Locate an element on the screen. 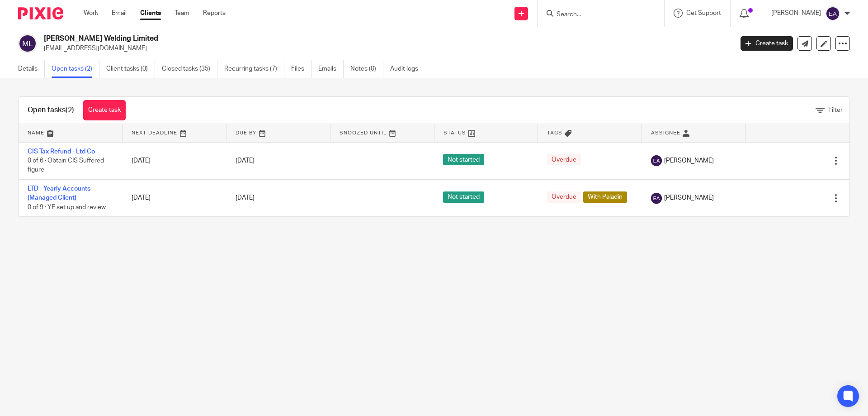  a: Client tasks (0) is located at coordinates (131, 69).